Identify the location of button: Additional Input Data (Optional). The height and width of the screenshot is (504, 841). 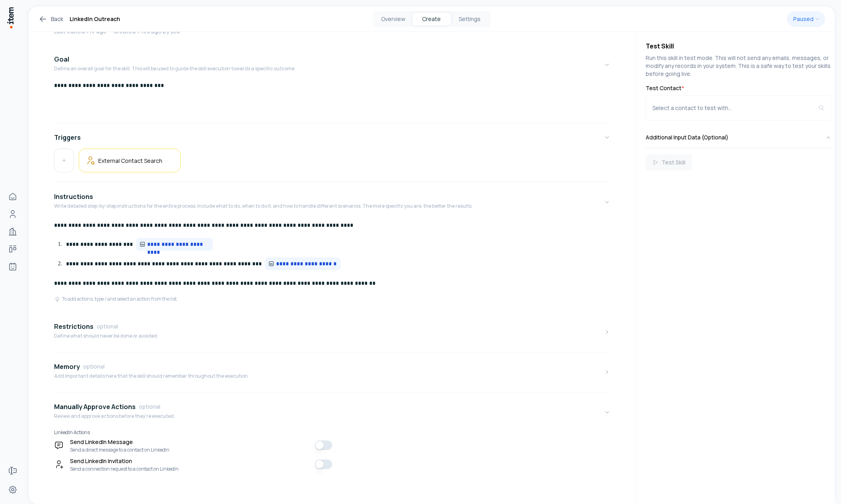
(738, 138).